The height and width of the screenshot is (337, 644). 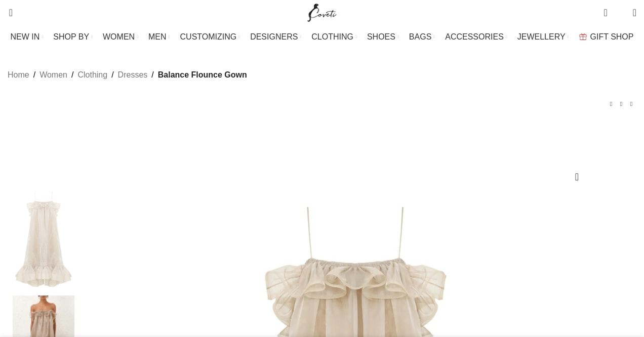 I want to click on span: Balance Flounce Gown, so click(x=202, y=75).